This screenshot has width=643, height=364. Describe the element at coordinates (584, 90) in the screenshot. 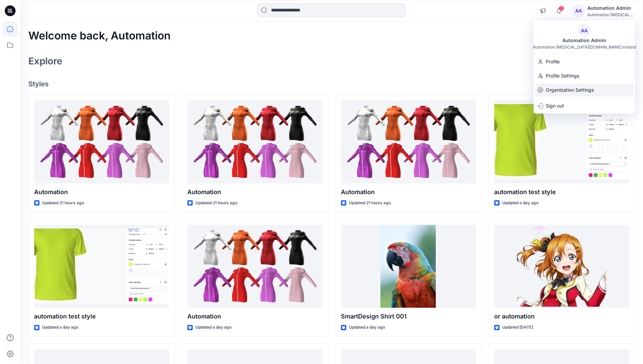

I see `a: Organization Settings` at that location.